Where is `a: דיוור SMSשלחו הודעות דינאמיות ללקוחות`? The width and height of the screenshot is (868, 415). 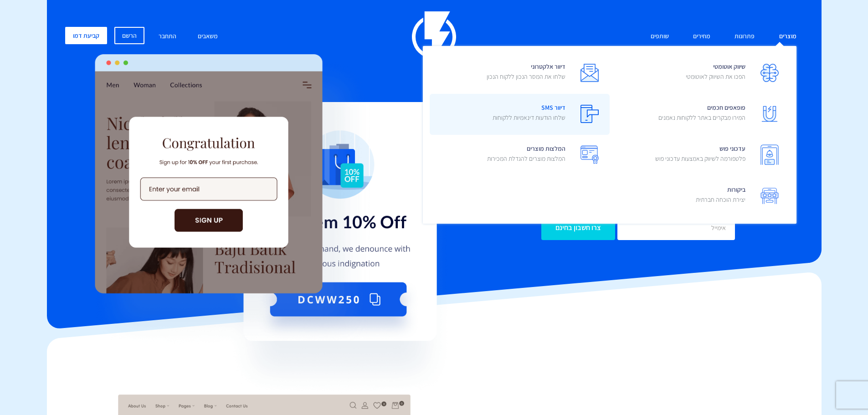
a: דיוור SMSשלחו הודעות דינאמיות ללקוחות is located at coordinates (519, 114).